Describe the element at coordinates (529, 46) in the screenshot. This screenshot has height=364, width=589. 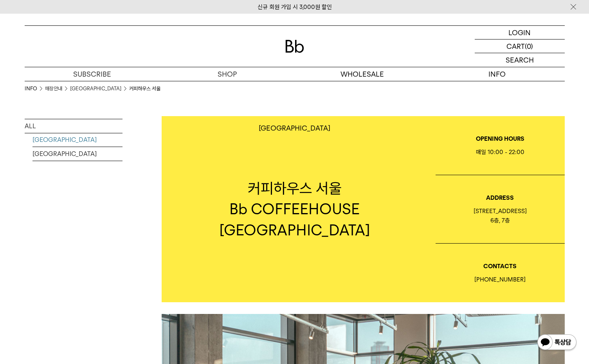
I see `p: (0)` at that location.